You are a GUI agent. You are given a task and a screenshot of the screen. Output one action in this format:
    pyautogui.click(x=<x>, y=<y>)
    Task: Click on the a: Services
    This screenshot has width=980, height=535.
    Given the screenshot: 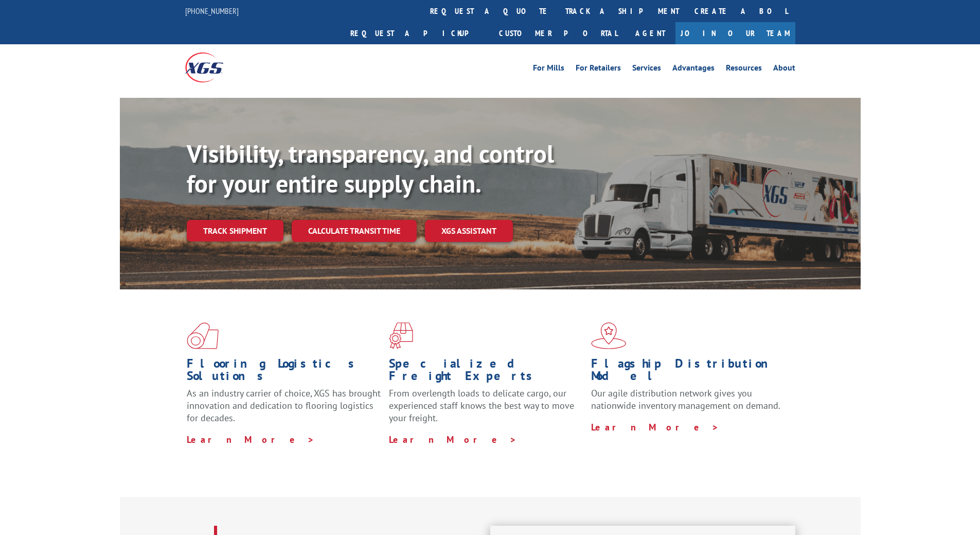 What is the action you would take?
    pyautogui.click(x=647, y=69)
    